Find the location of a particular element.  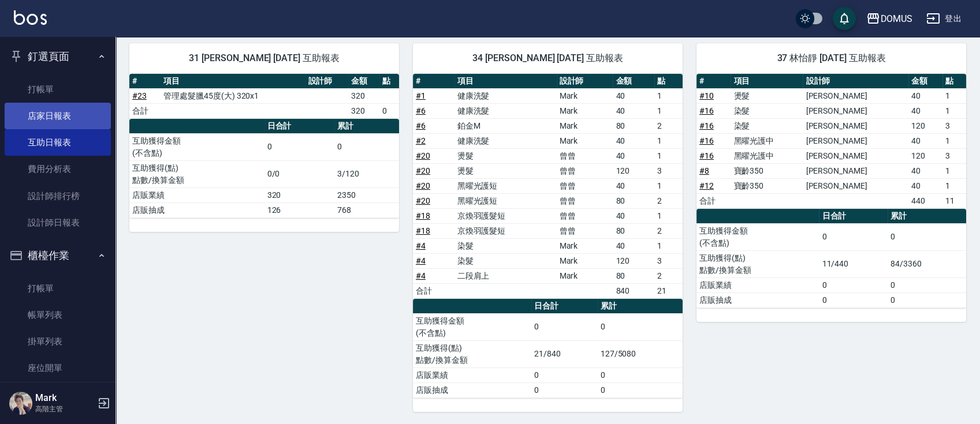

a: #12 is located at coordinates (706, 186).